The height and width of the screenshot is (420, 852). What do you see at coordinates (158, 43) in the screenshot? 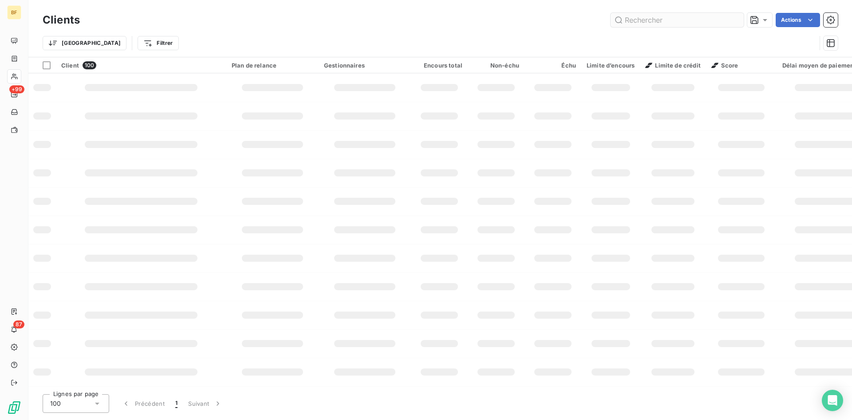
I see `button: Filtrer` at bounding box center [158, 43].